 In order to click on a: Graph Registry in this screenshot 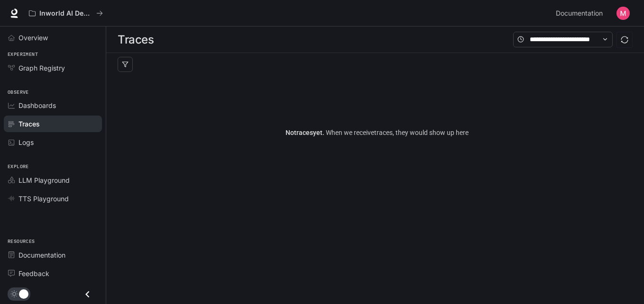, I will do `click(53, 68)`.